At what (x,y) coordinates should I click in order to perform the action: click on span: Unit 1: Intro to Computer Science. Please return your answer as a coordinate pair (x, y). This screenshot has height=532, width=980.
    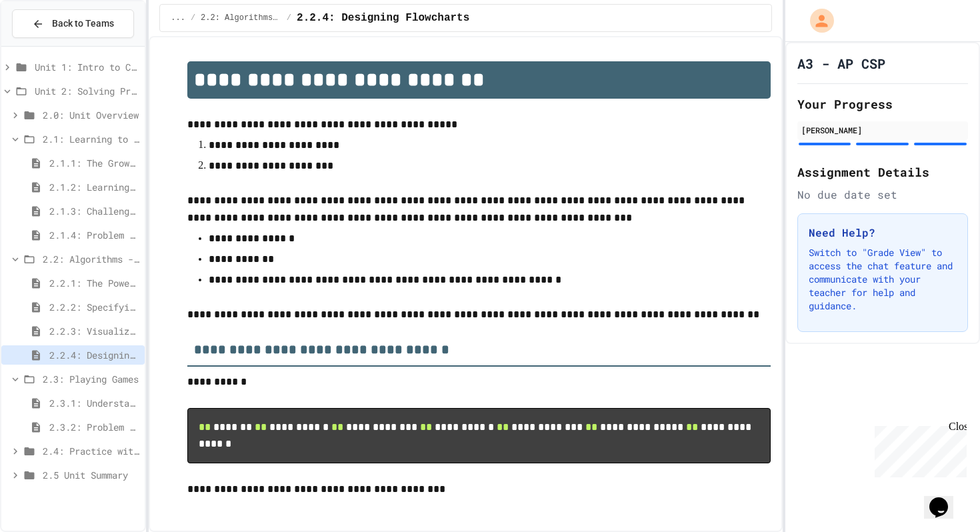
    Looking at the image, I should click on (86, 67).